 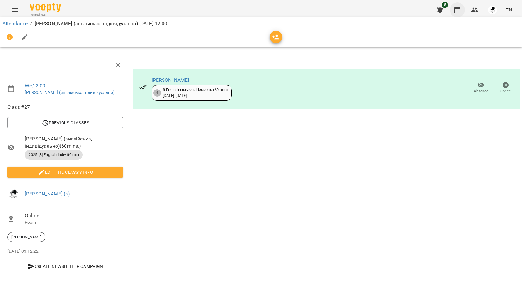 What do you see at coordinates (506, 88) in the screenshot?
I see `button: Cancel` at bounding box center [506, 88].